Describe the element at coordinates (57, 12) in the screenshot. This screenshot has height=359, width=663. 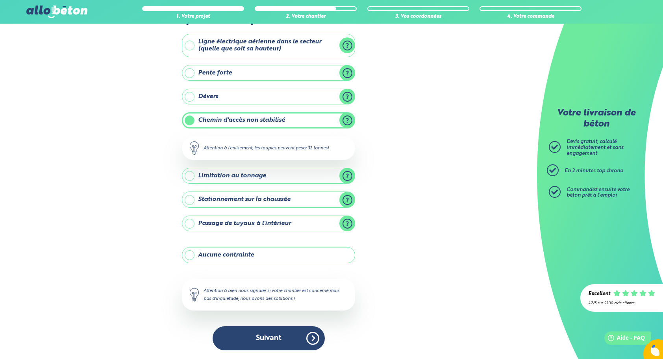
I see `img: allobéton` at that location.